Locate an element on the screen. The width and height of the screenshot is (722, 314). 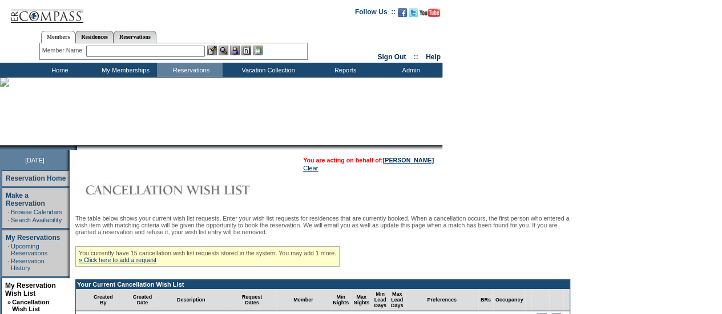
img: b_edit.gif is located at coordinates (212, 50).